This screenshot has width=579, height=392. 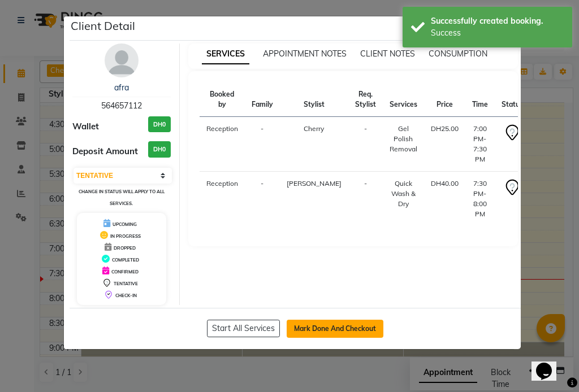 I want to click on span: CLIENT NOTES, so click(x=387, y=54).